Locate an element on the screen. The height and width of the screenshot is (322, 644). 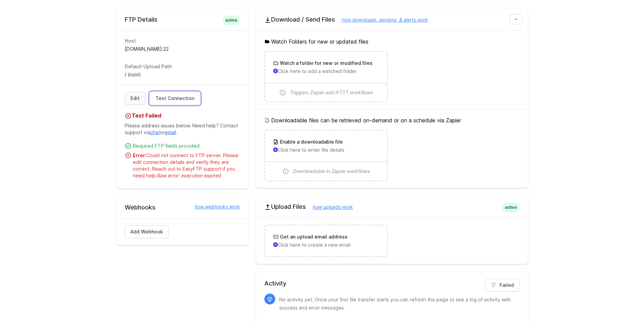
p: Click here to create a new email is located at coordinates (326, 245).